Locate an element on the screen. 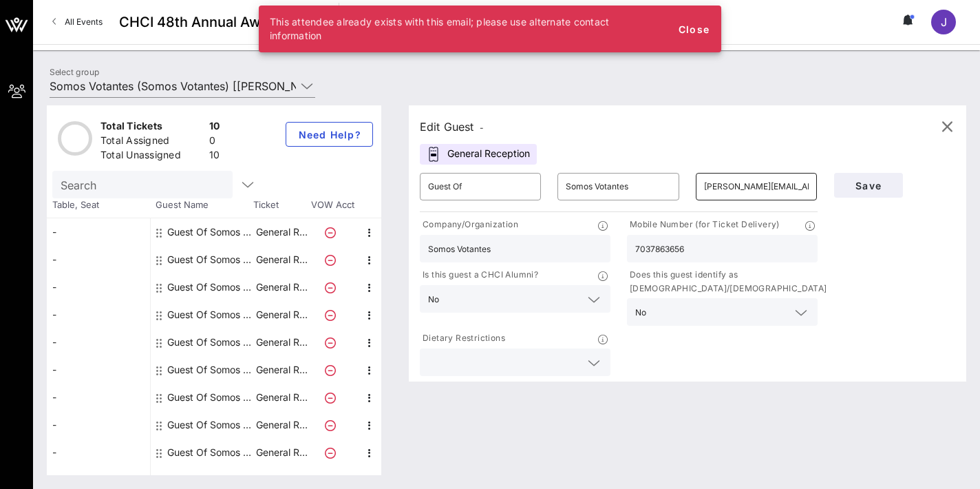 The image size is (980, 489). span: This attendee already exists with this email; please use alternate contact information is located at coordinates (440, 28).